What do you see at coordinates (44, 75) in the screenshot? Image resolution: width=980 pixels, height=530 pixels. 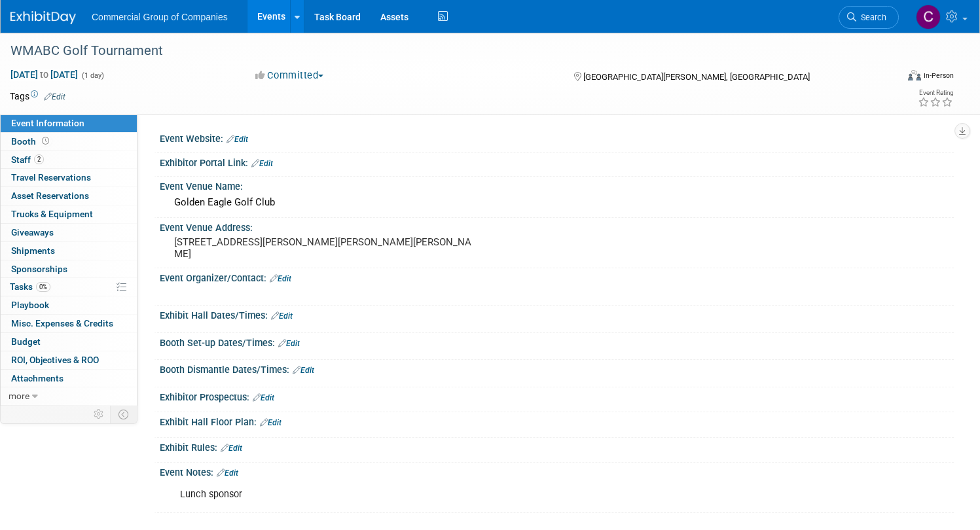 I see `span: to` at bounding box center [44, 75].